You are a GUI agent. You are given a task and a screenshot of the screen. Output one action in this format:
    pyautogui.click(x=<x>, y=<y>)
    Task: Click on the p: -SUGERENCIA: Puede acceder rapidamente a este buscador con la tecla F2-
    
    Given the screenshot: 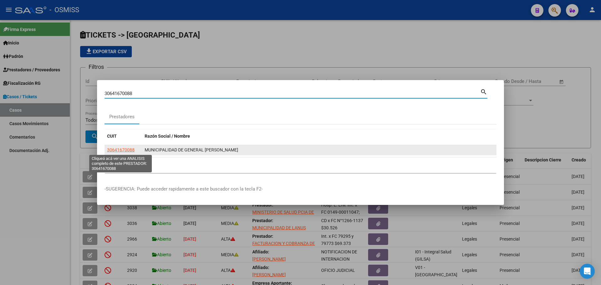 What is the action you would take?
    pyautogui.click(x=301, y=189)
    